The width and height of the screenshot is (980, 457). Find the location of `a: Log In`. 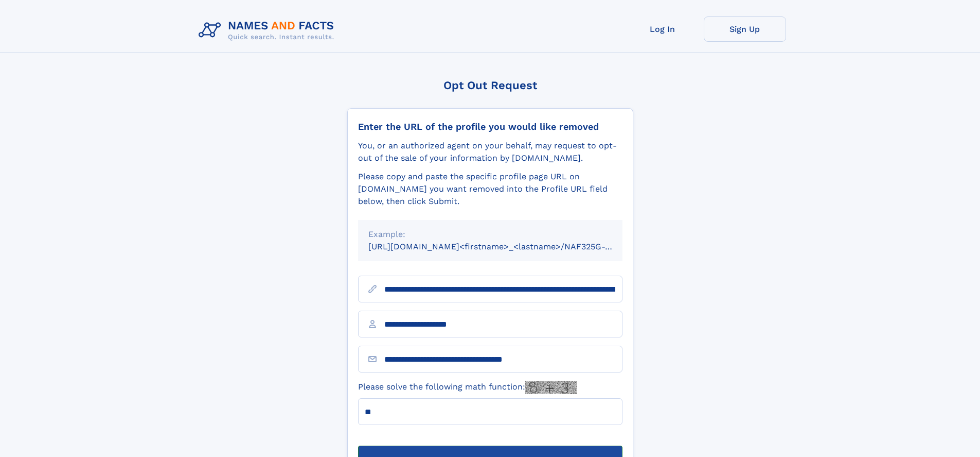

a: Log In is located at coordinates (663, 29).